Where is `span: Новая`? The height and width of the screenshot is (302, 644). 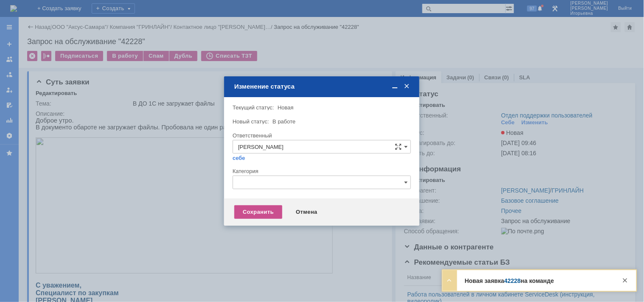
span: Новая is located at coordinates (286, 107).